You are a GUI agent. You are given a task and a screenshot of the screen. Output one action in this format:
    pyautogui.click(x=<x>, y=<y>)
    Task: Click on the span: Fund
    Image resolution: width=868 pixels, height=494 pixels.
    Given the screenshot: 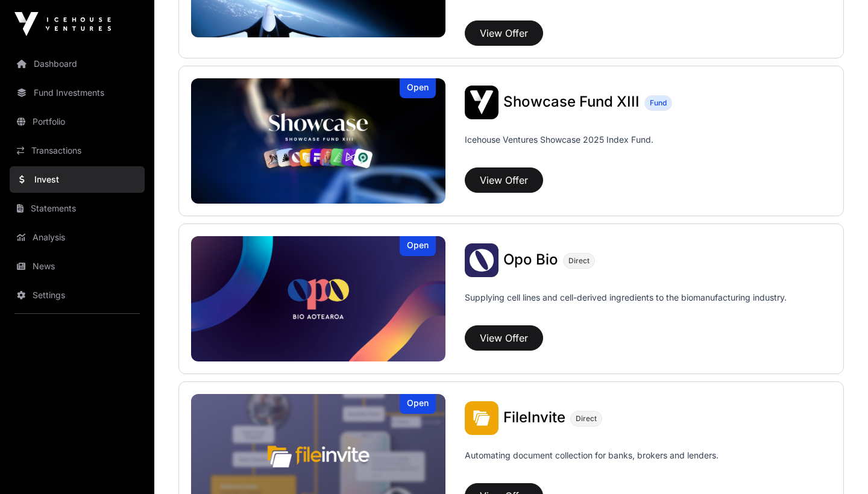 What is the action you would take?
    pyautogui.click(x=658, y=103)
    